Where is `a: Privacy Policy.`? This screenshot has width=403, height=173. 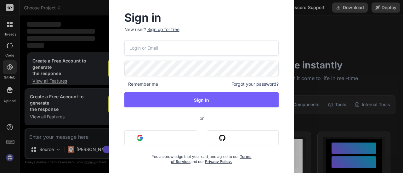 a: Privacy Policy. is located at coordinates (218, 162).